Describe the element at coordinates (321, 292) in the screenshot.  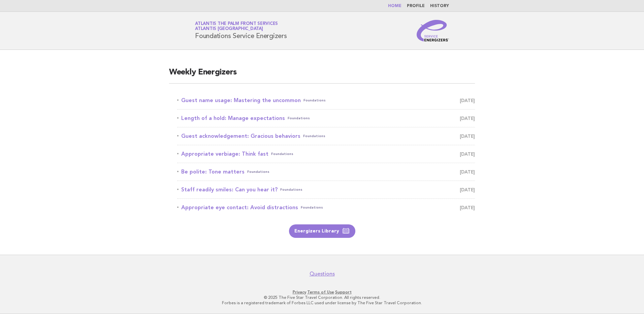
I see `a: Terms of Use` at that location.